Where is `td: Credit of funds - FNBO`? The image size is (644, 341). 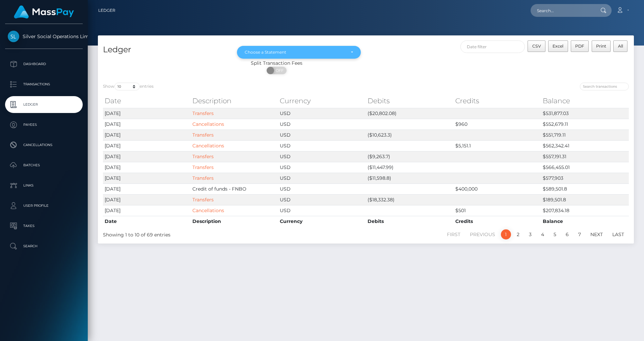
td: Credit of funds - FNBO is located at coordinates (234, 189).